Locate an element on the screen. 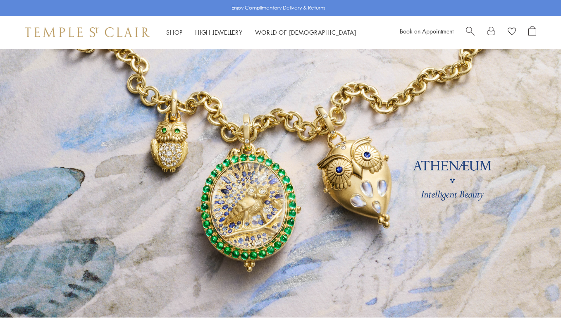 The width and height of the screenshot is (561, 325). a: Book an Appointment is located at coordinates (427, 31).